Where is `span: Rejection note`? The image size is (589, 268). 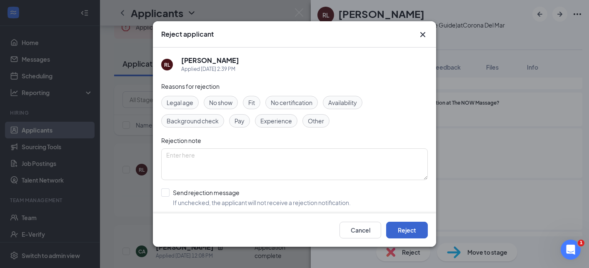 span: Rejection note is located at coordinates (181, 140).